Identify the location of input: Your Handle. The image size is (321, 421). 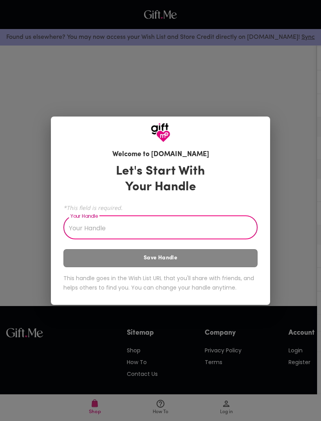
(156, 228).